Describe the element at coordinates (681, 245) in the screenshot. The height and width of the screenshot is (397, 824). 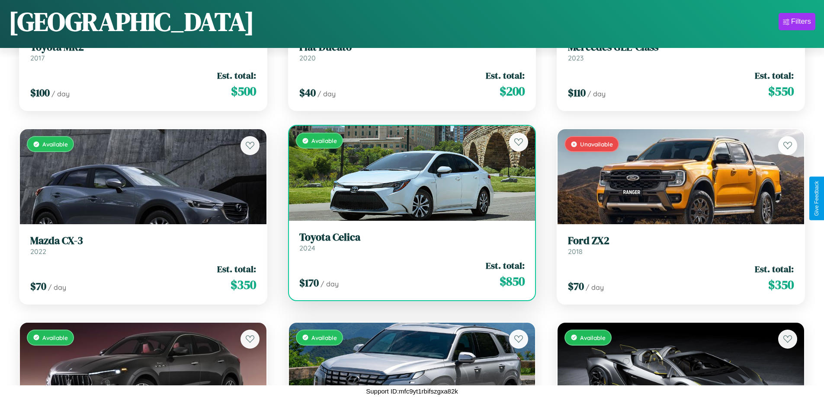
I see `a: Ford ZX22018` at that location.